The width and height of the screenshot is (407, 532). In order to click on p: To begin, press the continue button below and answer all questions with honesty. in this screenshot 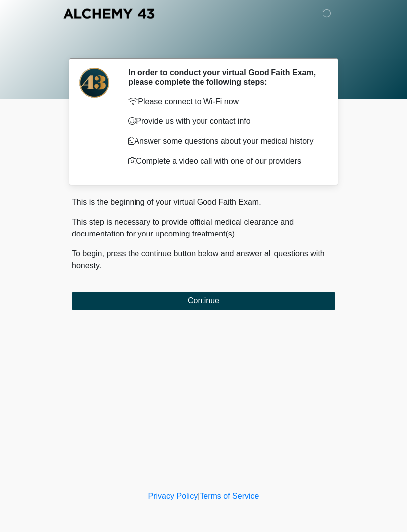, I will do `click(203, 260)`.